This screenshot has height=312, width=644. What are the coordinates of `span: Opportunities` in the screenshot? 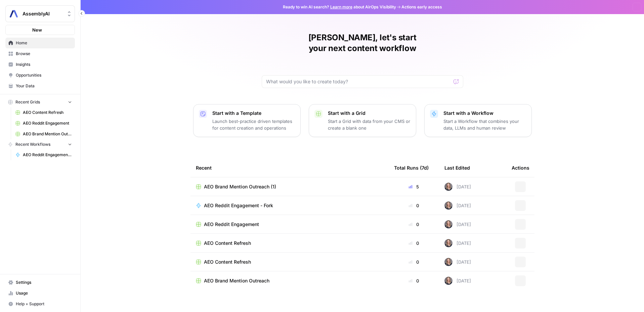 It's located at (44, 75).